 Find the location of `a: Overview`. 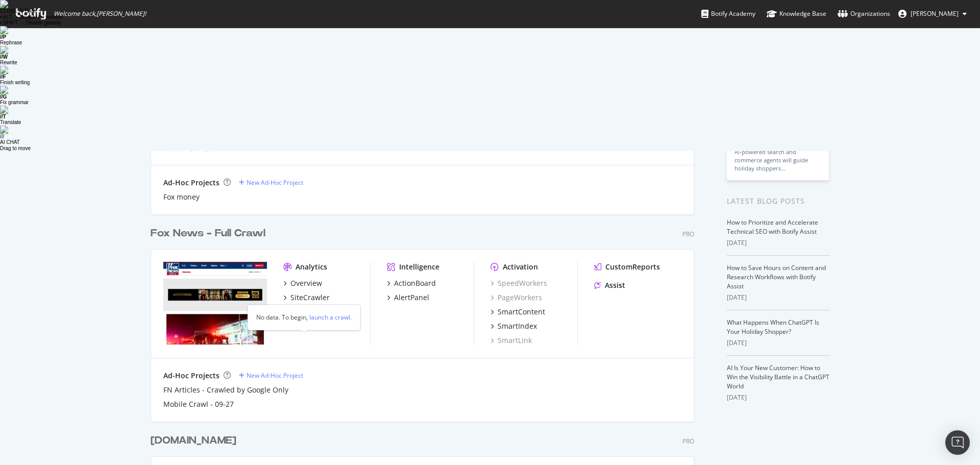

a: Overview is located at coordinates (303, 283).